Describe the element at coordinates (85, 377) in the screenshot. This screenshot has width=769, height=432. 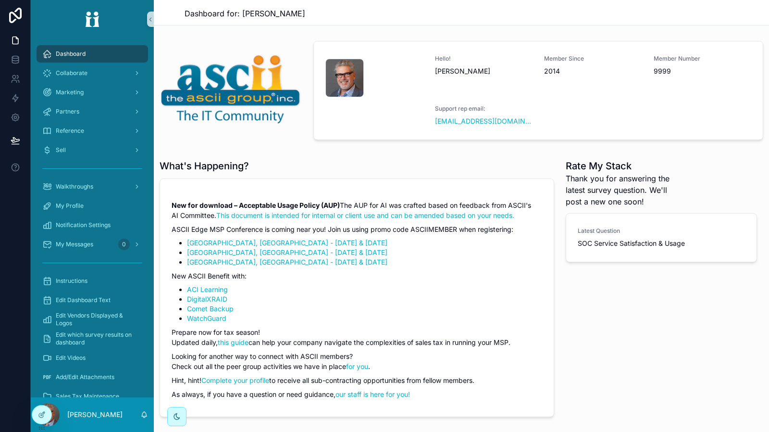
I see `span: Add/Edit Attachments` at that location.